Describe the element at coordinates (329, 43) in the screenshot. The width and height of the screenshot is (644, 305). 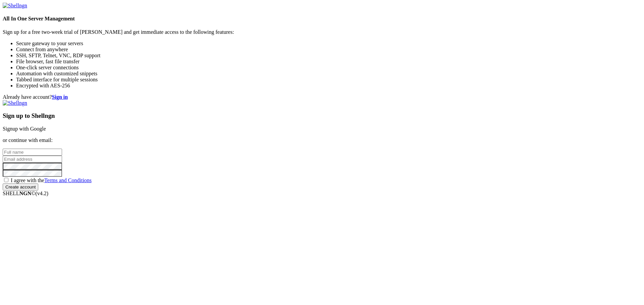
I see `li: Secure gateway to your servers` at that location.